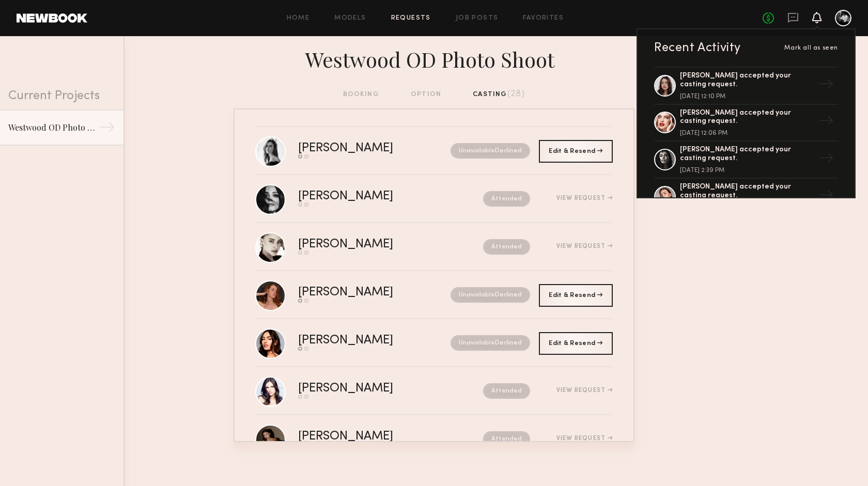 The image size is (868, 486). What do you see at coordinates (811, 48) in the screenshot?
I see `span: Mark all as seen` at bounding box center [811, 48].